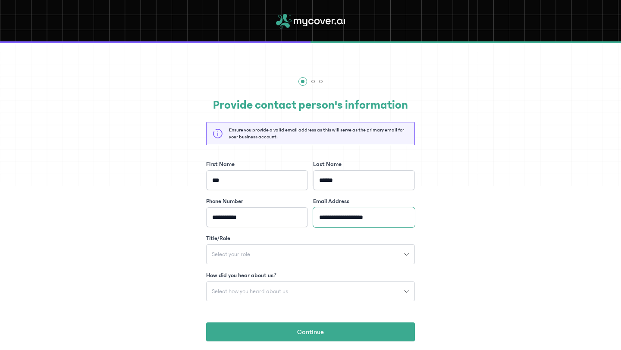  I want to click on p: Ensure you provide a valid email address as this will serve as the primary email for your busines..., so click(319, 134).